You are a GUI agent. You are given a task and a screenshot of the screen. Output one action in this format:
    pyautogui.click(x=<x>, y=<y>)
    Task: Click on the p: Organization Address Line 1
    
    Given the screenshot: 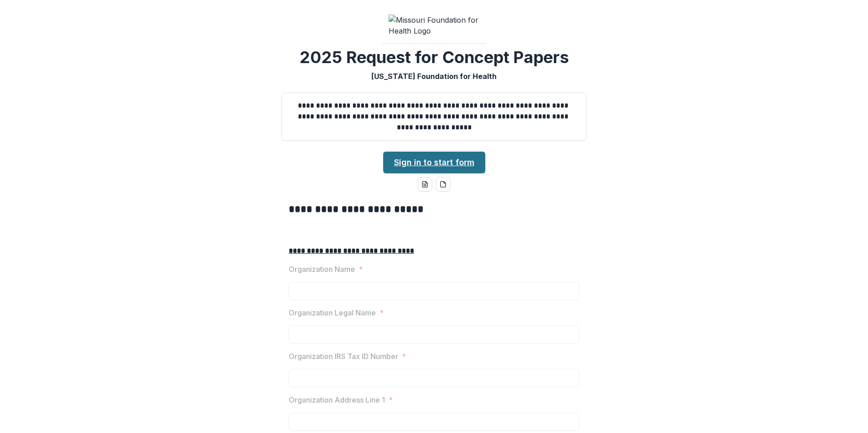 What is the action you would take?
    pyautogui.click(x=337, y=399)
    